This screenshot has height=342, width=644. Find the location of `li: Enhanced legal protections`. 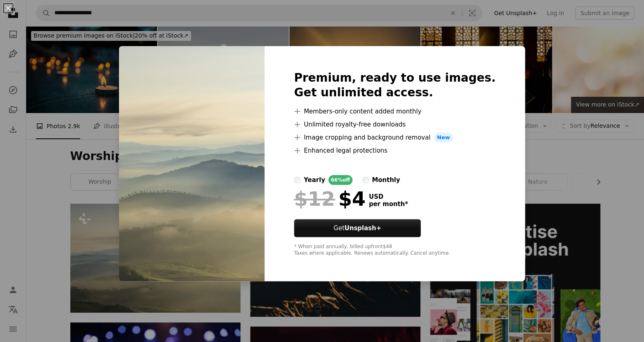

li: Enhanced legal protections is located at coordinates (394, 151).